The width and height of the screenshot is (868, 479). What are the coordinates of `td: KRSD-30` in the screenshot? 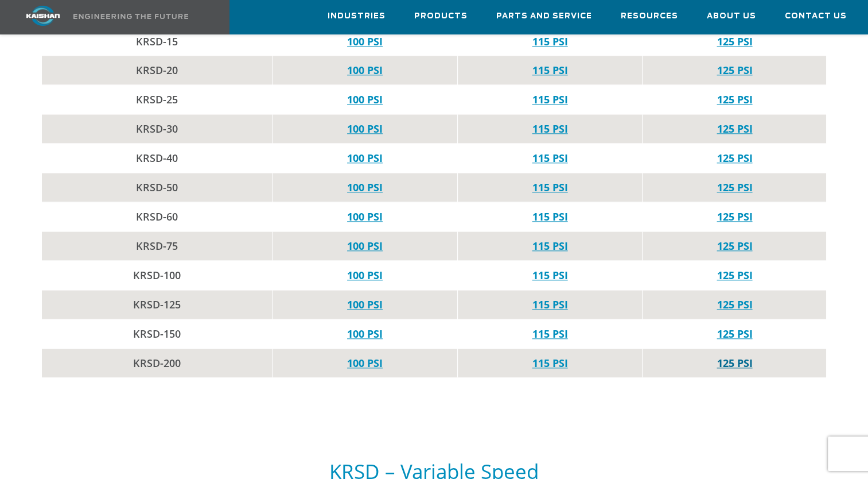 It's located at (157, 129).